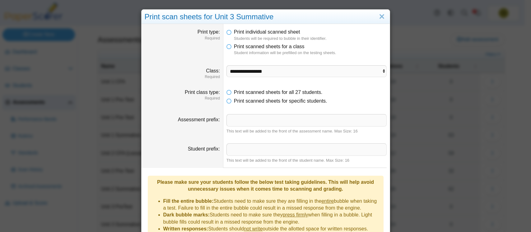 The image size is (531, 232). Describe the element at coordinates (310, 53) in the screenshot. I see `dfn: Student information will be prefilled on the testing sheets.` at that location.